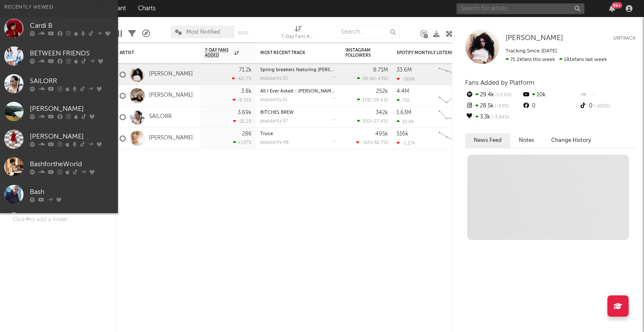 The image size is (644, 332). I want to click on div: -60.7 %, so click(241, 78).